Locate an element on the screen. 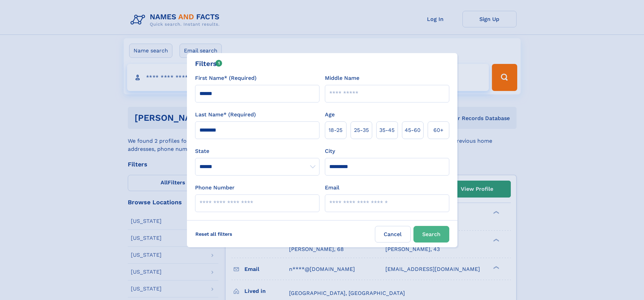 The width and height of the screenshot is (644, 300). label: State is located at coordinates (257, 151).